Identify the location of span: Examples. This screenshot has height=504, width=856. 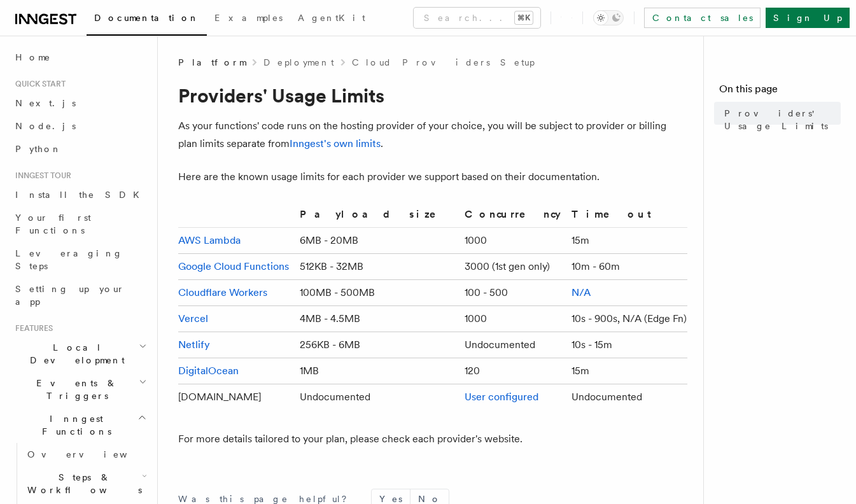
(248, 18).